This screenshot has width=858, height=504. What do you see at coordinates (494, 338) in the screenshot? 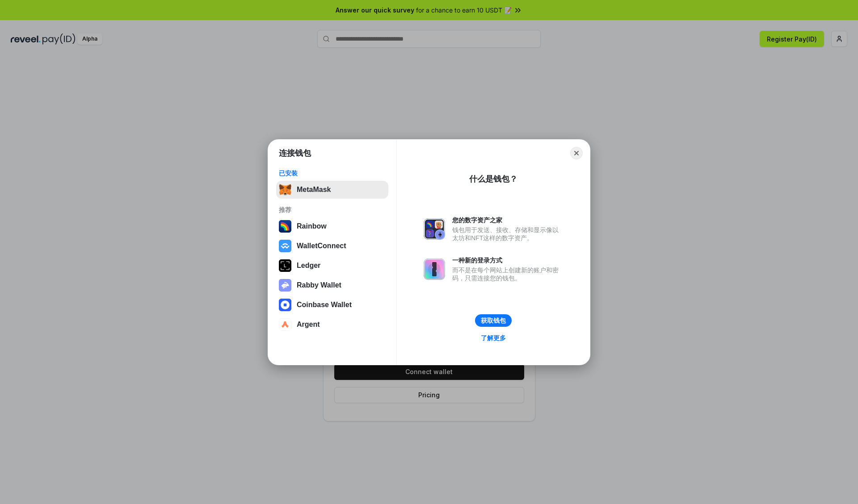
I see `div: 了解更多` at bounding box center [494, 338].